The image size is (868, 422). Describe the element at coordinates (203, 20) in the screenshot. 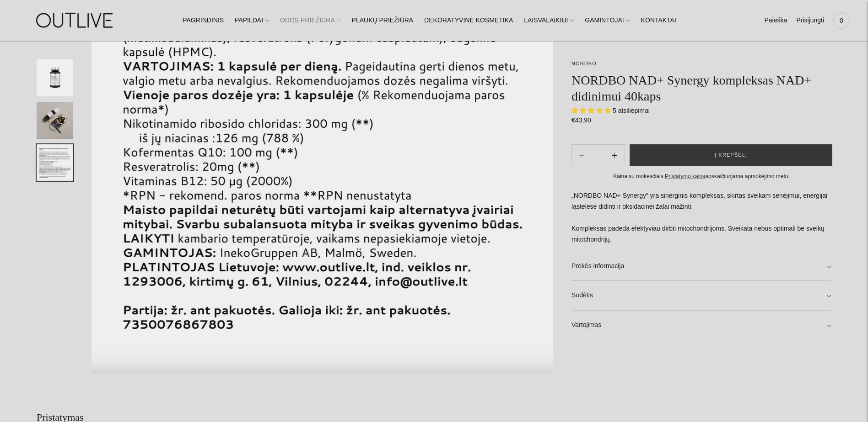

I see `a: PAGRINDINIS` at that location.